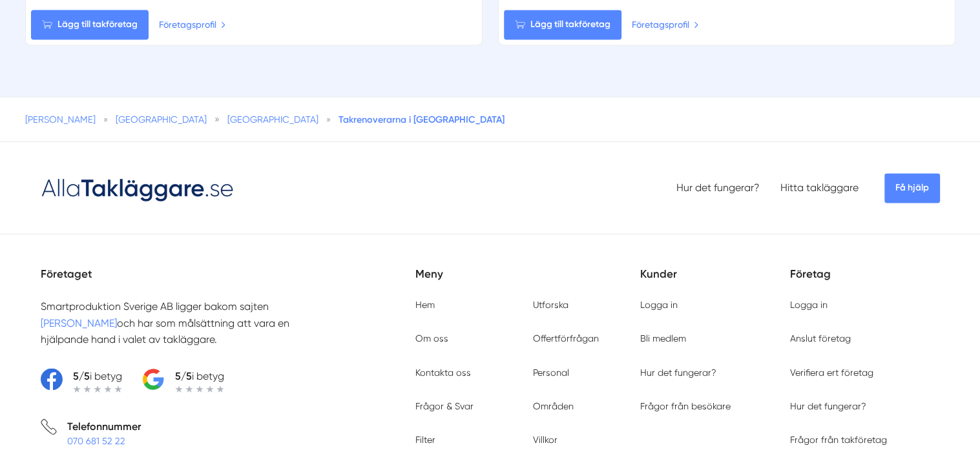  What do you see at coordinates (104, 427) in the screenshot?
I see `p: Telefonnummer` at bounding box center [104, 427].